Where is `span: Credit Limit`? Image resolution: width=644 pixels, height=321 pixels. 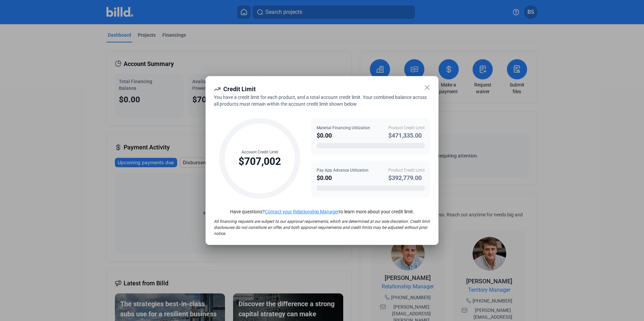 span: Credit Limit is located at coordinates (239, 89).